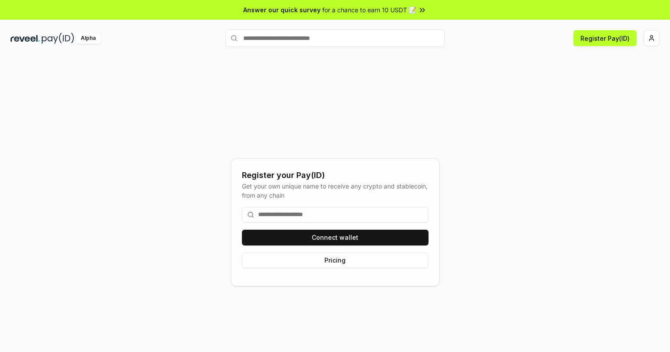  I want to click on button: Pricing, so click(335, 261).